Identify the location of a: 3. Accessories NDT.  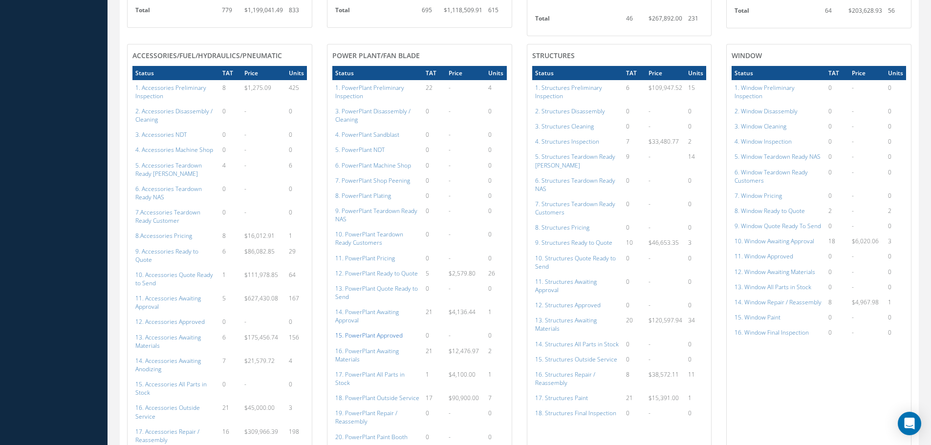
(161, 134).